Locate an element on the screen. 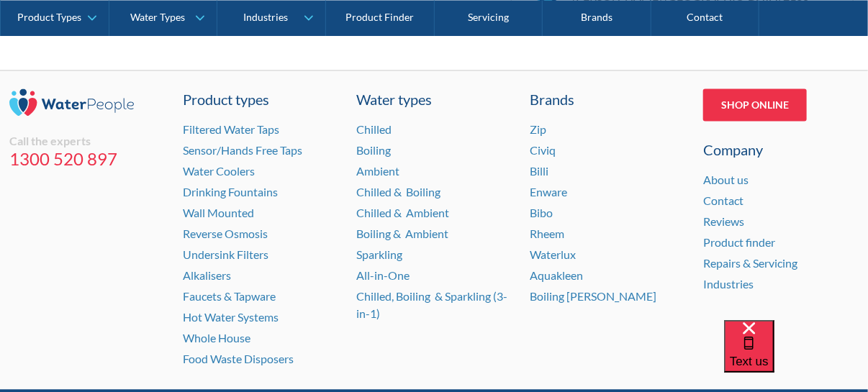 The image size is (868, 392). a: Industries is located at coordinates (728, 283).